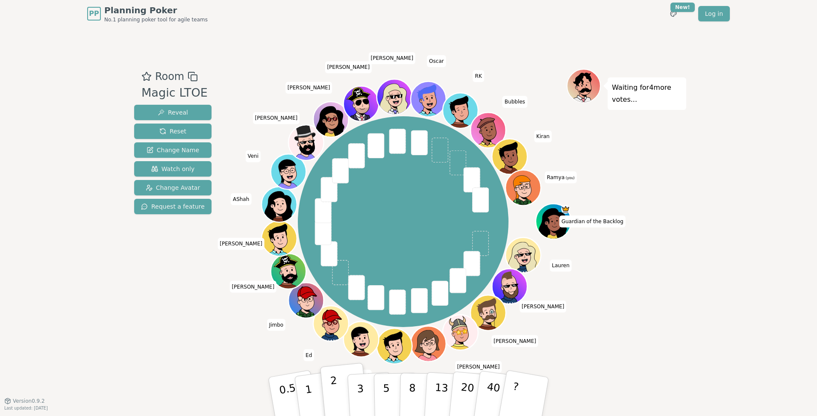 This screenshot has height=416, width=817. Describe the element at coordinates (173, 169) in the screenshot. I see `span: Watch only` at that location.